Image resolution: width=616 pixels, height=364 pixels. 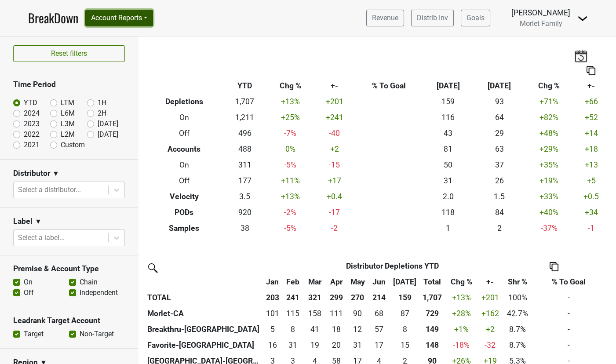 What do you see at coordinates (379, 345) in the screenshot?
I see `div: 17` at bounding box center [379, 345].